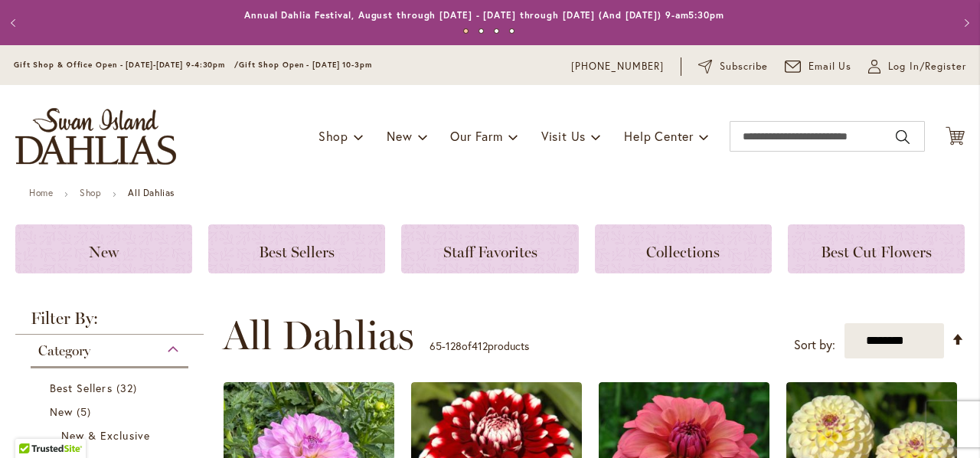 The height and width of the screenshot is (458, 980). What do you see at coordinates (476, 135) in the screenshot?
I see `span: Our Farm` at bounding box center [476, 135].